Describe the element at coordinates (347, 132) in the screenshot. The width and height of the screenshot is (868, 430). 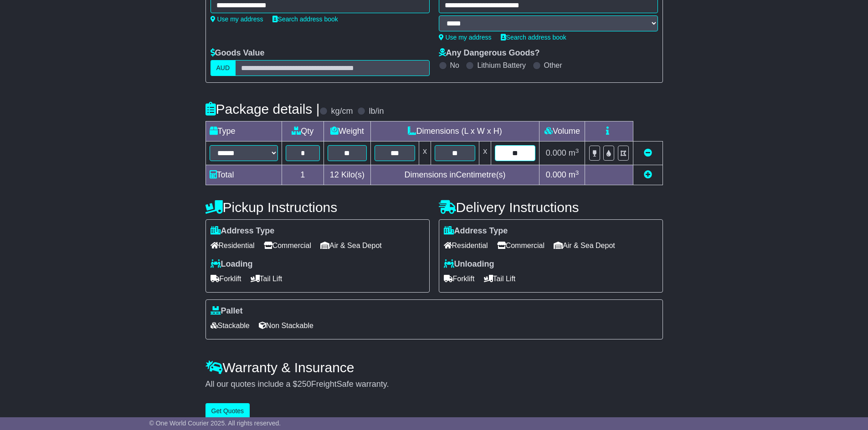
I see `td: Weight` at that location.